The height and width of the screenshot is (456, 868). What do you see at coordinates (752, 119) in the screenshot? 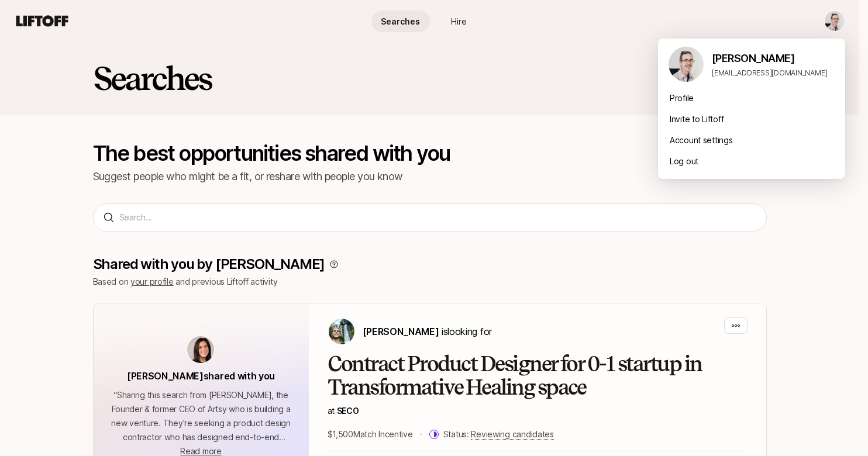
I see `div: Invite to Liftoff` at bounding box center [752, 119].